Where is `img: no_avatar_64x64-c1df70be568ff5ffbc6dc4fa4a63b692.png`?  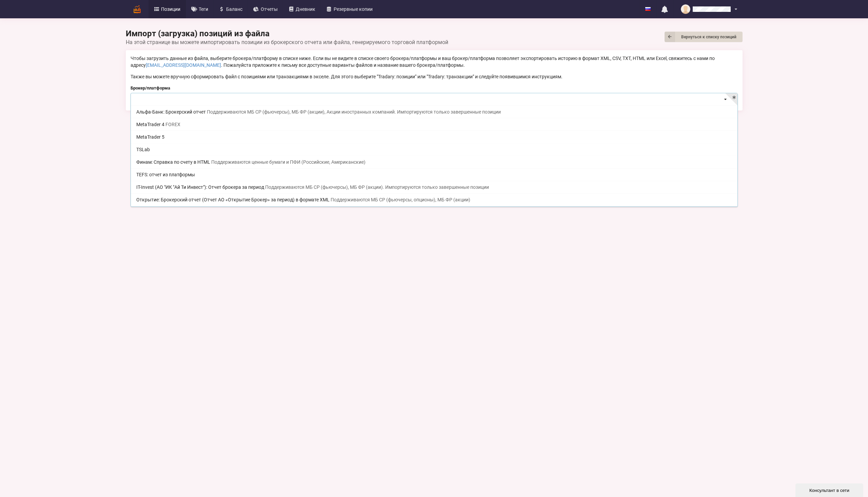
img: no_avatar_64x64-c1df70be568ff5ffbc6dc4fa4a63b692.png is located at coordinates (686, 9).